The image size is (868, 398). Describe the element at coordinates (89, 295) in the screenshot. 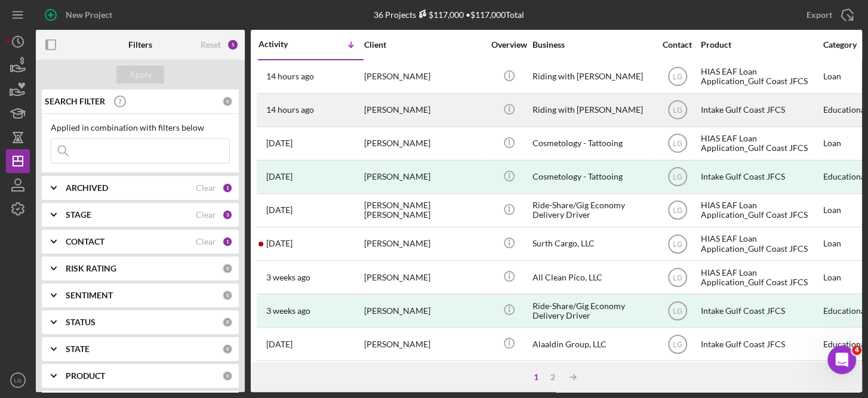

I see `b: SENTIMENT` at that location.